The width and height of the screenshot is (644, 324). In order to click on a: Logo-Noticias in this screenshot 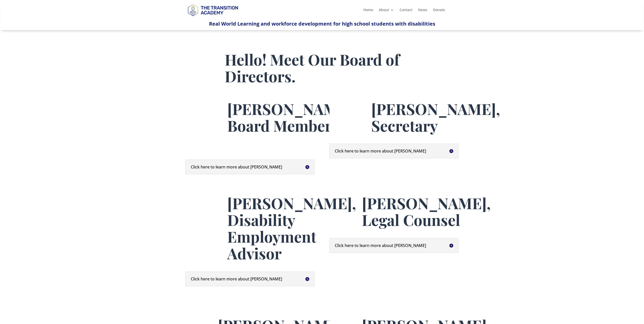, I will do `click(213, 18)`.